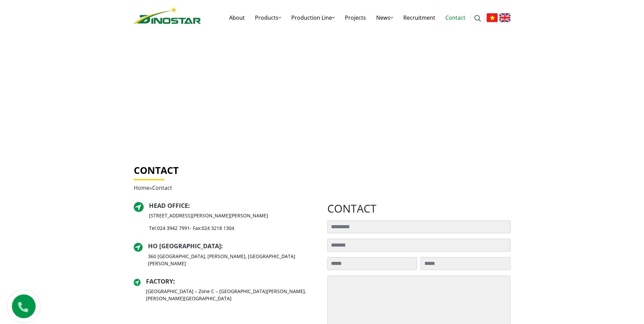 Image resolution: width=644 pixels, height=324 pixels. I want to click on img: logo, so click(167, 15).